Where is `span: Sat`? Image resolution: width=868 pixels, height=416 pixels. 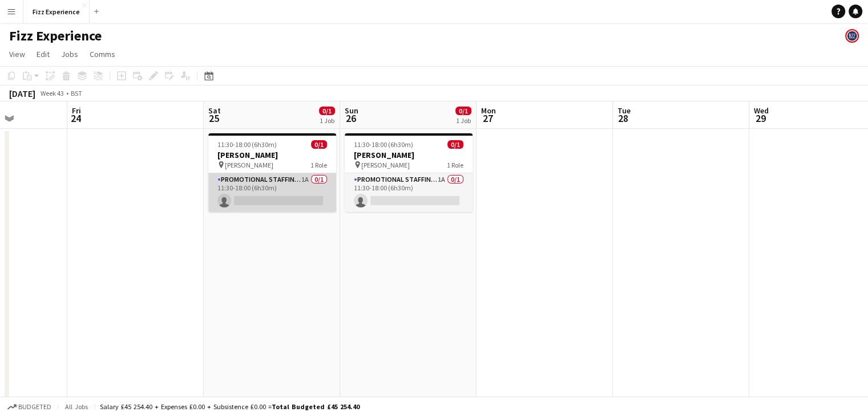 span: Sat is located at coordinates (214, 111).